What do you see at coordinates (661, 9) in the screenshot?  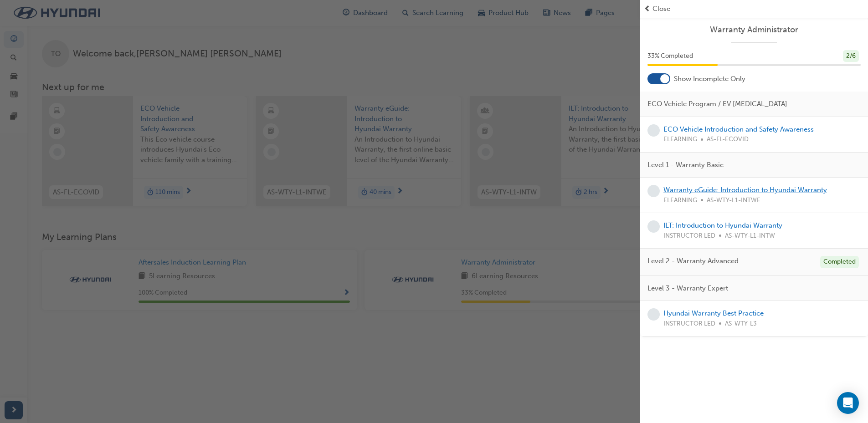 I see `span: Close` at bounding box center [661, 9].